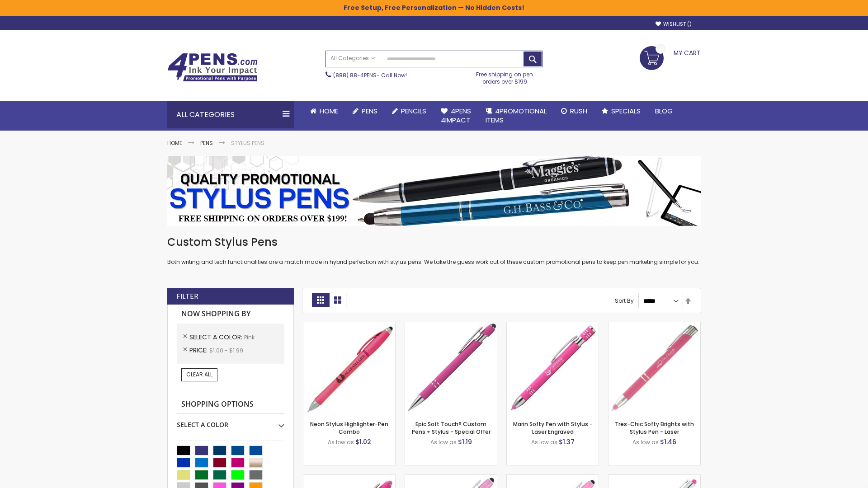  Describe the element at coordinates (654, 368) in the screenshot. I see `img: Tres-Chic Softy Brights with Stylus Pen - Laser-Pink` at that location.